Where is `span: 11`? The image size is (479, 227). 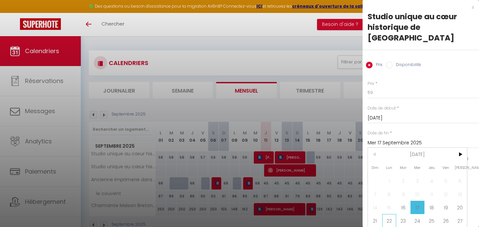
span: 11 is located at coordinates (431, 195).